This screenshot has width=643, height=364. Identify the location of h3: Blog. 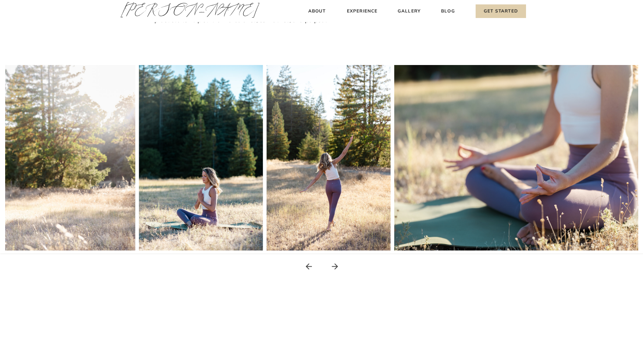
(448, 11).